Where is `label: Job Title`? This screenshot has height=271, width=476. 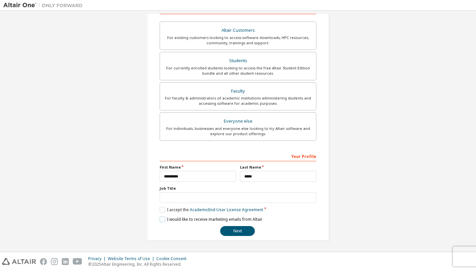
label: Job Title is located at coordinates (238, 189).